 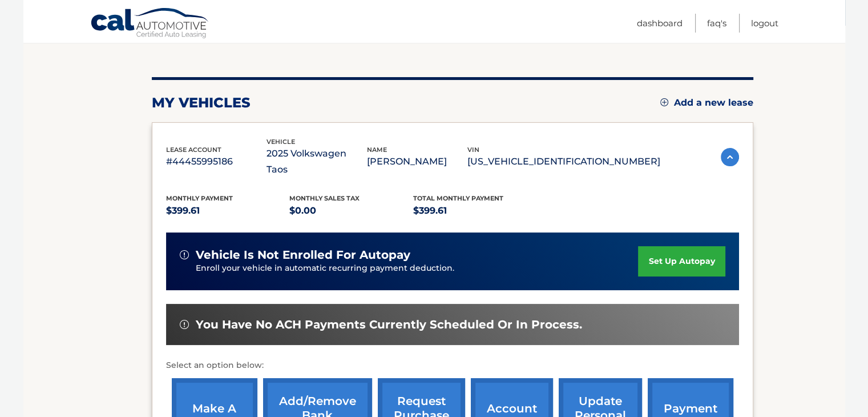 I want to click on img: add.svg, so click(x=664, y=102).